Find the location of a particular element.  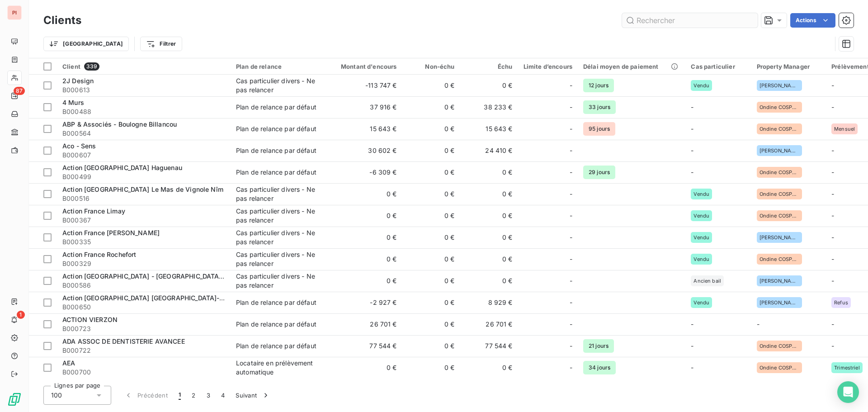

span: Trimestriel is located at coordinates (847, 367).